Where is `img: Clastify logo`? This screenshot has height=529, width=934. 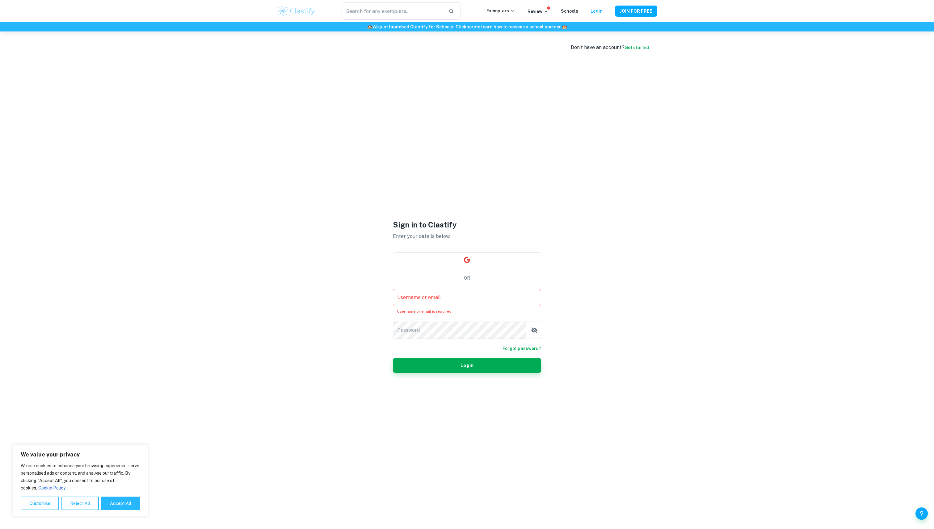 img: Clastify logo is located at coordinates (296, 11).